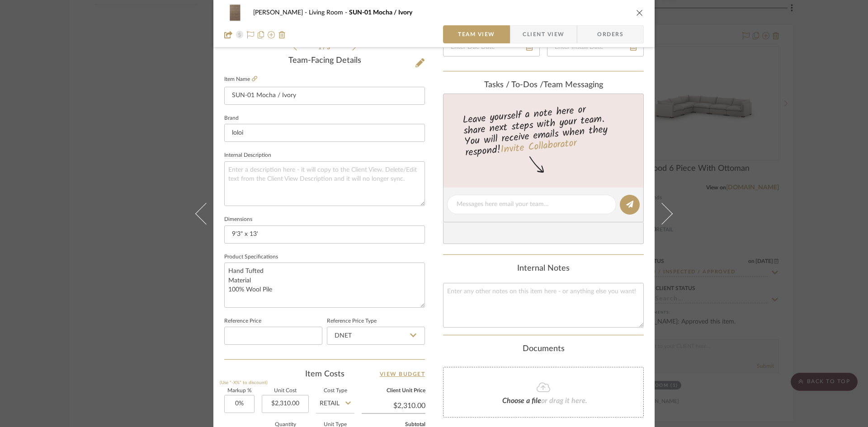 The width and height of the screenshot is (868, 427). I want to click on label: Product Specifications, so click(251, 257).